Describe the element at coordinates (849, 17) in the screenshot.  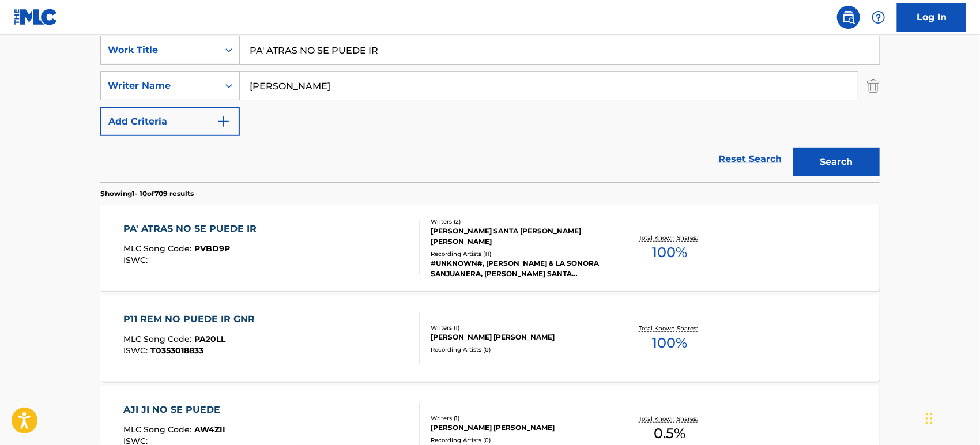
I see `a: Public Search` at that location.